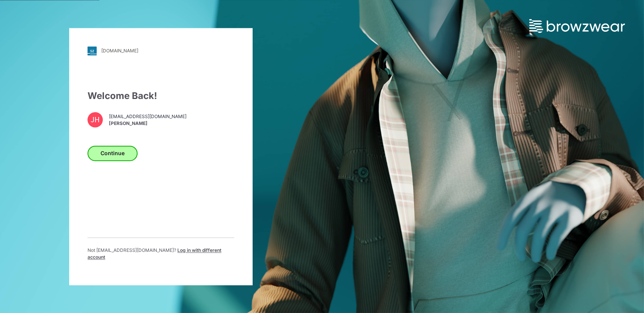  What do you see at coordinates (95, 120) in the screenshot?
I see `div: JH` at bounding box center [95, 120].